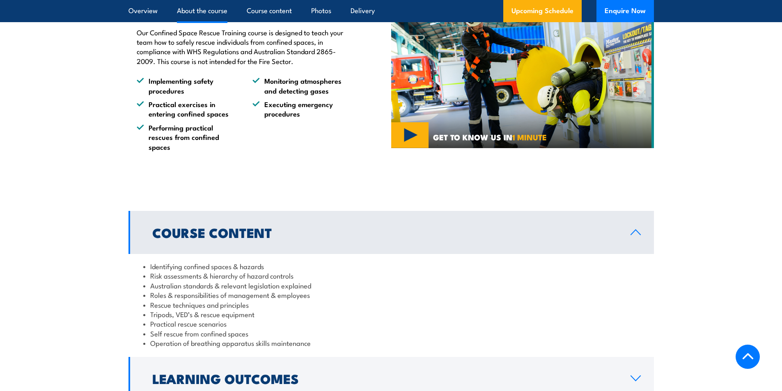 The height and width of the screenshot is (391, 782). Describe the element at coordinates (303, 85) in the screenshot. I see `li: Monitoring atmospheres and detecting gases` at that location.